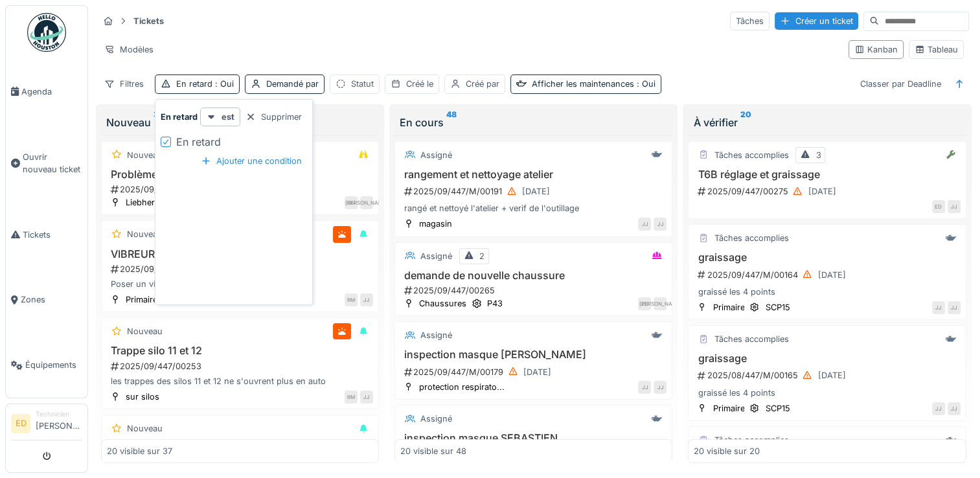 The height and width of the screenshot is (478, 980). I want to click on div: À vérifier, so click(827, 123).